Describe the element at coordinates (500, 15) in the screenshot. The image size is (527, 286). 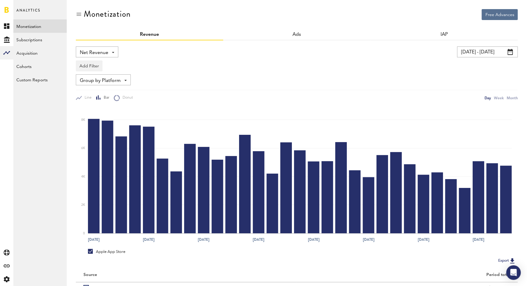
I see `button: Free Advances` at that location.